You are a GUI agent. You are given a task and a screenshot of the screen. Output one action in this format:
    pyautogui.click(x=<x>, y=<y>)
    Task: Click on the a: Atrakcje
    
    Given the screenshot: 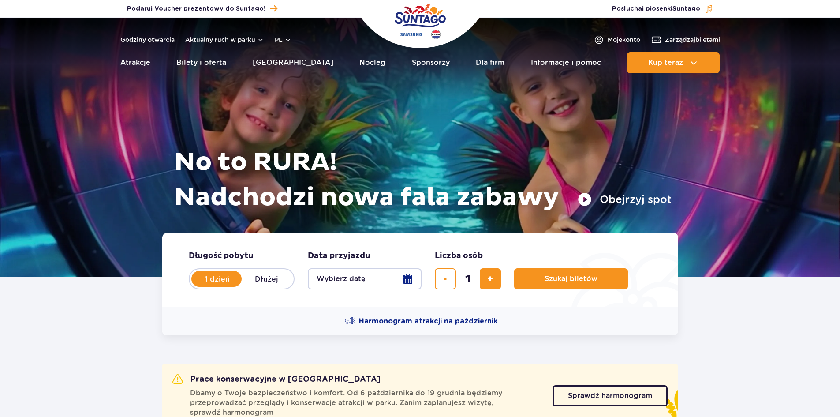 What is the action you would take?
    pyautogui.click(x=135, y=63)
    